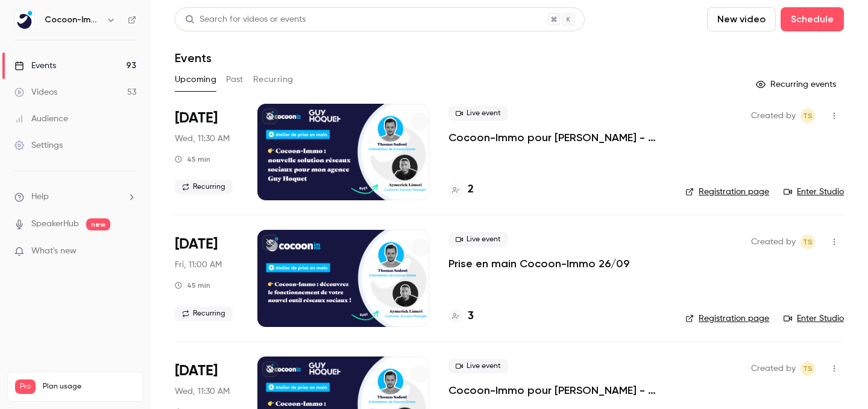  What do you see at coordinates (461, 316) in the screenshot?
I see `a: 3` at bounding box center [461, 316].